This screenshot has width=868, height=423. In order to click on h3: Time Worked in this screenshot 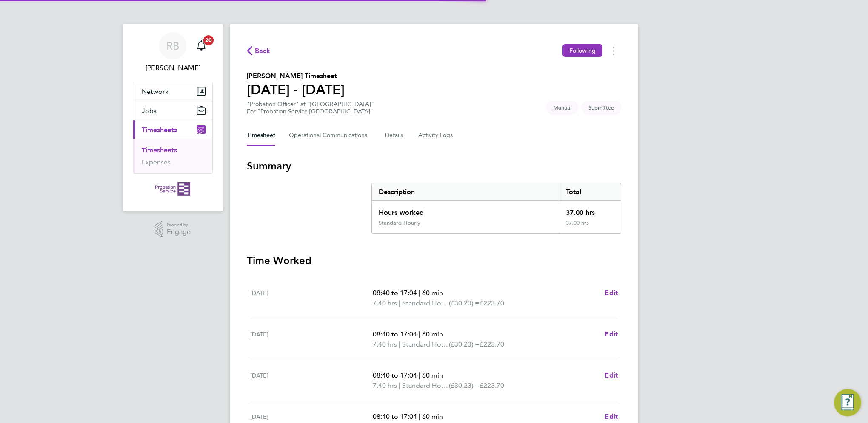, I will do `click(434, 261)`.